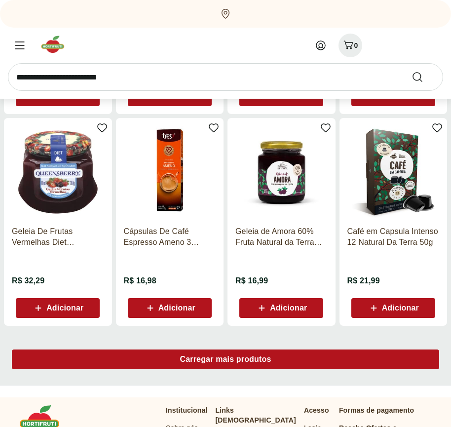 This screenshot has height=427, width=451. I want to click on span: Carregar mais produtos, so click(226, 359).